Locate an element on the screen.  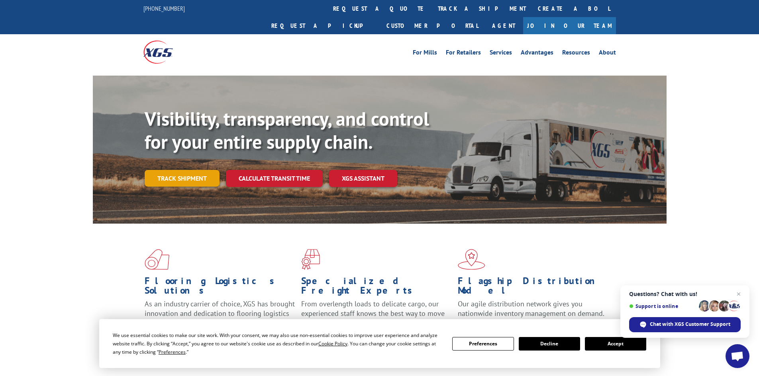
a: Agent is located at coordinates (503, 25).